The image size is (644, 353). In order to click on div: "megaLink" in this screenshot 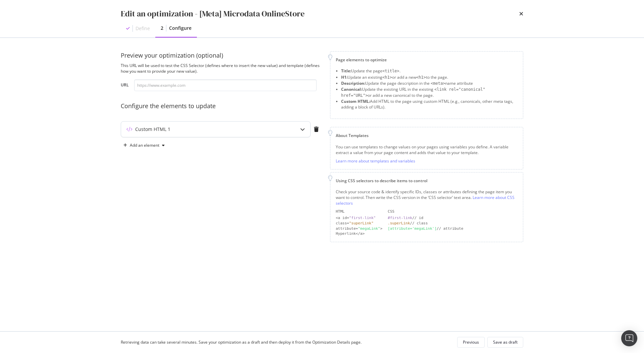, I will do `click(369, 228)`.